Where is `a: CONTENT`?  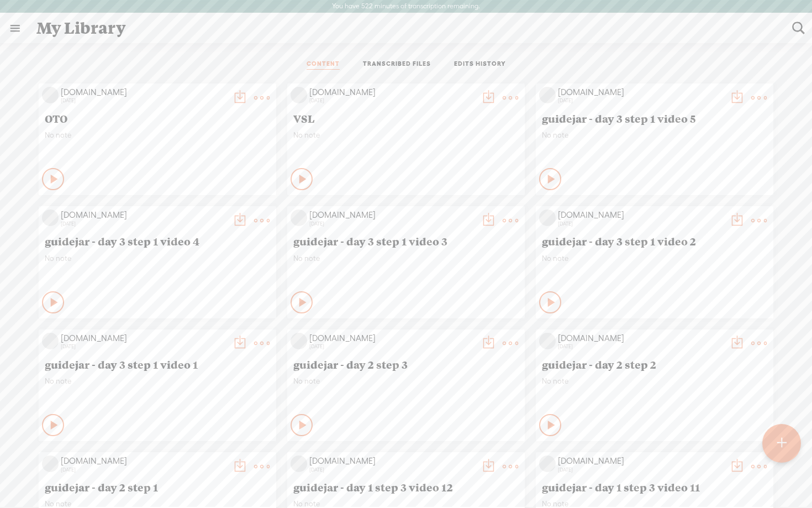 a: CONTENT is located at coordinates (324, 65).